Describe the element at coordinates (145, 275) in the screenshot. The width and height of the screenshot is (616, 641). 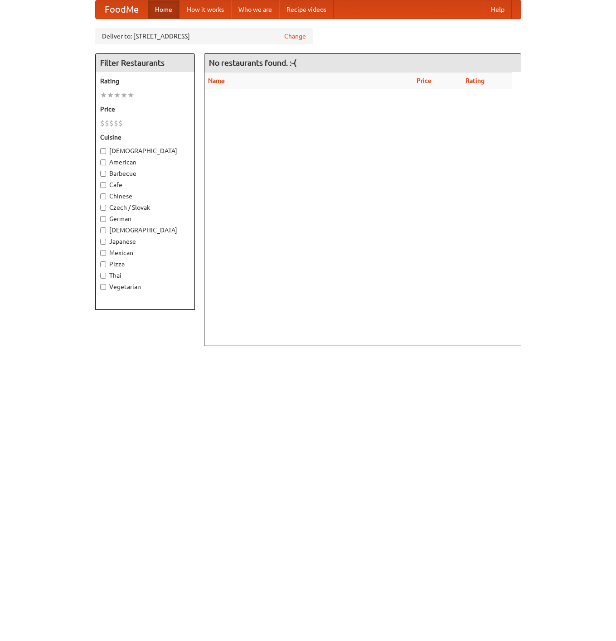
I see `label: Thai` at that location.